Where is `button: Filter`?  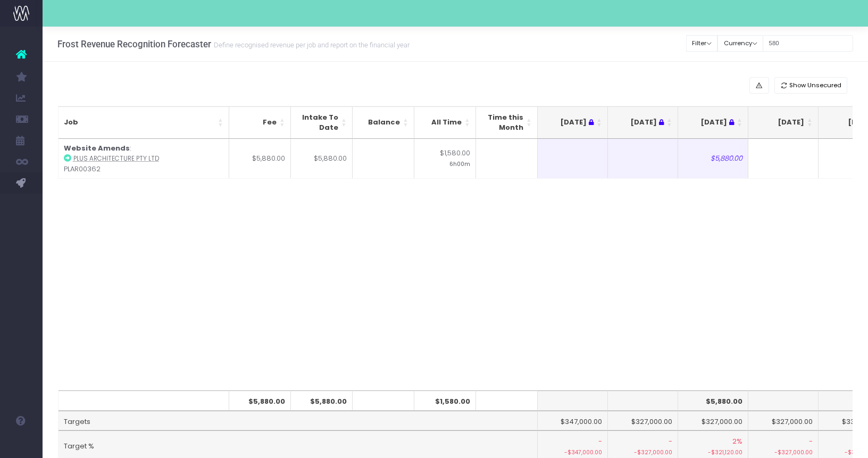
button: Filter is located at coordinates (702, 43).